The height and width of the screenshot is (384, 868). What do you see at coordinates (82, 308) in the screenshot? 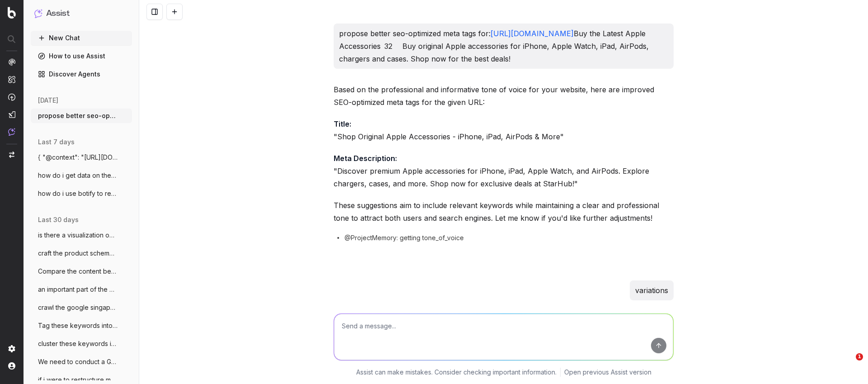
I see `button: crawl the google singapore organic searc` at bounding box center [82, 308].